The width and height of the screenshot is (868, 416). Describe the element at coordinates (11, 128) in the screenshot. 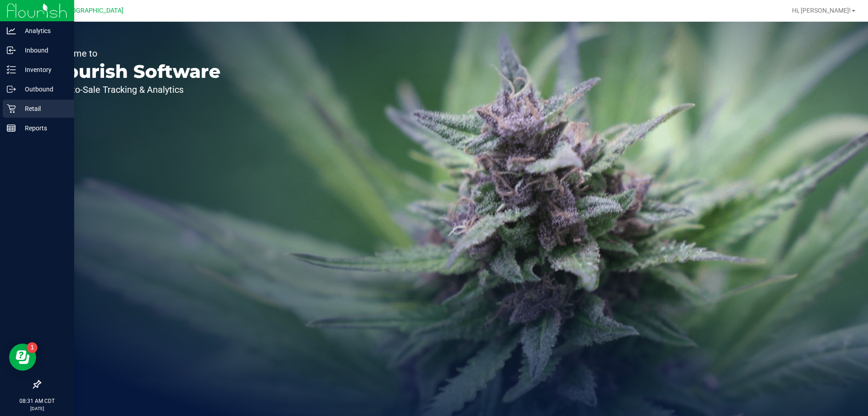

I see `inline-svg: Reports` at that location.